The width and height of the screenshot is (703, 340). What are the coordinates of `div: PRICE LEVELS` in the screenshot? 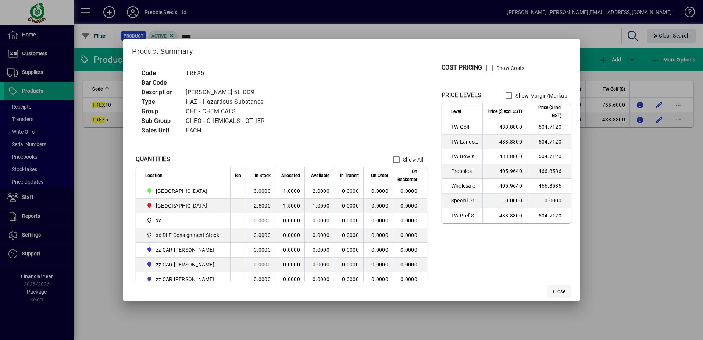 It's located at (462, 95).